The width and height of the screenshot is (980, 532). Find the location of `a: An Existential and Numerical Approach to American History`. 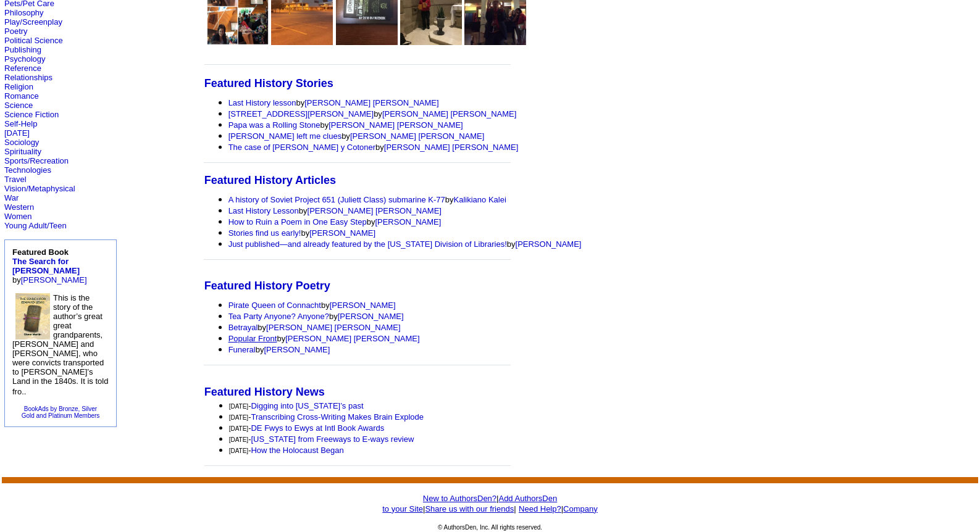

a: An Existential and Numerical Approach to American History is located at coordinates (495, 41).